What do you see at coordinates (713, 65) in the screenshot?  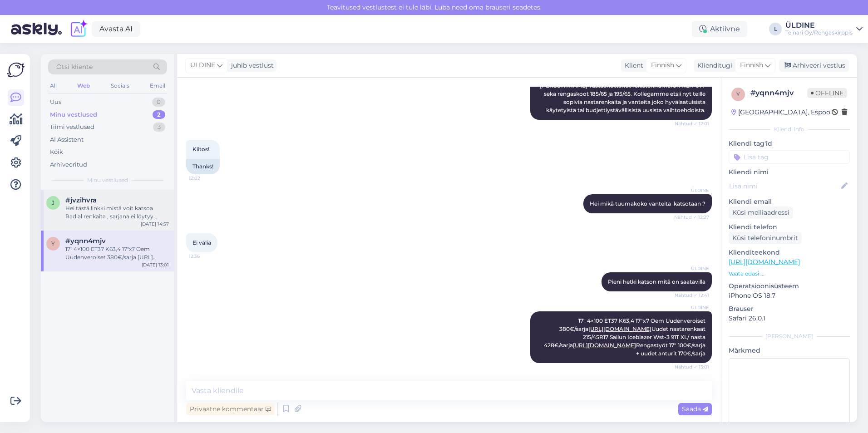 I see `div: Klienditugi` at bounding box center [713, 65].